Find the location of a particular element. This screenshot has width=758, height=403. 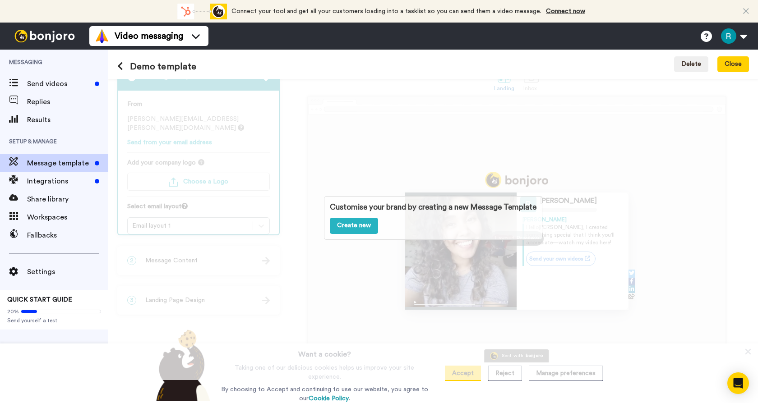

span: Results is located at coordinates (68, 120).